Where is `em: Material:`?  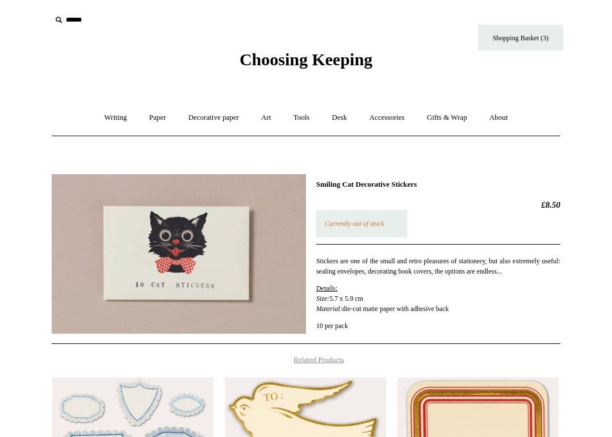
em: Material: is located at coordinates (329, 309).